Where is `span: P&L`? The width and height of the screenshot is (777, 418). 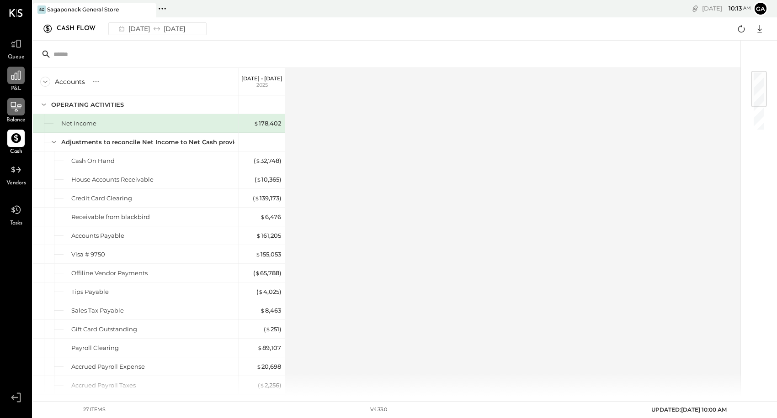
span: P&L is located at coordinates (16, 89).